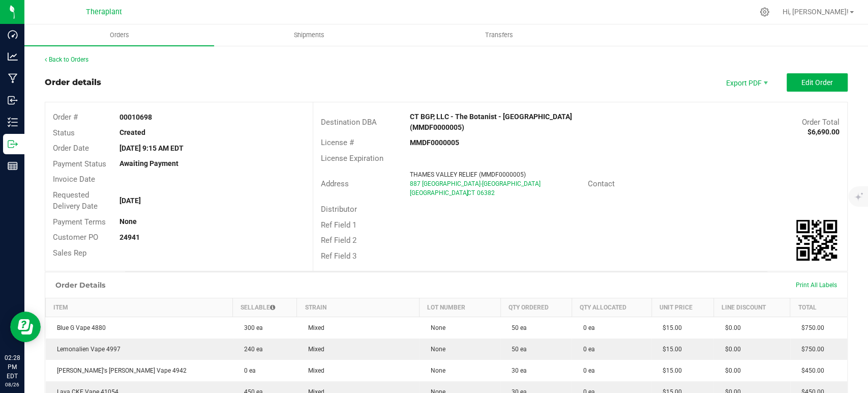 The image size is (868, 393). Describe the element at coordinates (250, 327) in the screenshot. I see `span: 300 ea` at that location.